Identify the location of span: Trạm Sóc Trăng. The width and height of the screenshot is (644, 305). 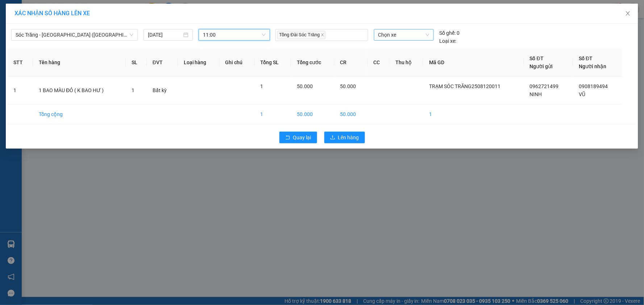
(39, 63).